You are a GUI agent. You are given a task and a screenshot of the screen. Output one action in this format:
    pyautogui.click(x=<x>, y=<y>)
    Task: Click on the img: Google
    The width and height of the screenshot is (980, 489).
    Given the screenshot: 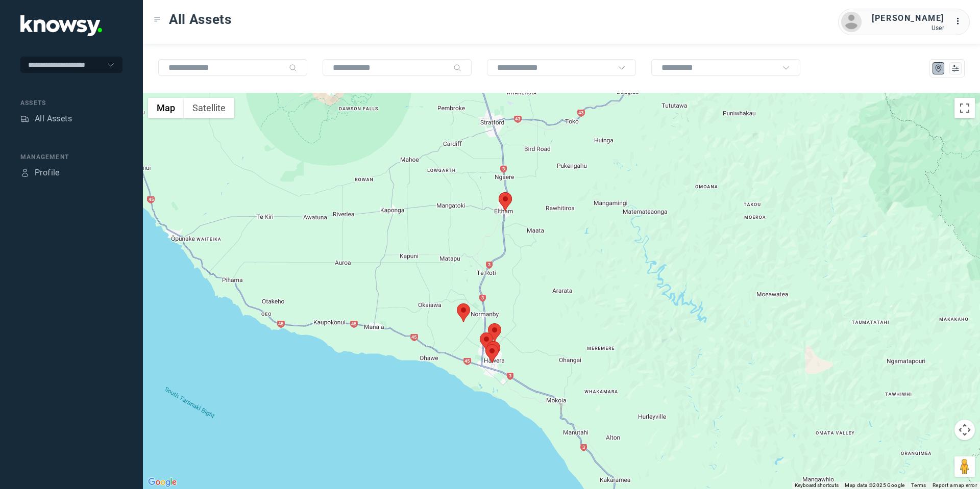 What is the action you would take?
    pyautogui.click(x=162, y=483)
    